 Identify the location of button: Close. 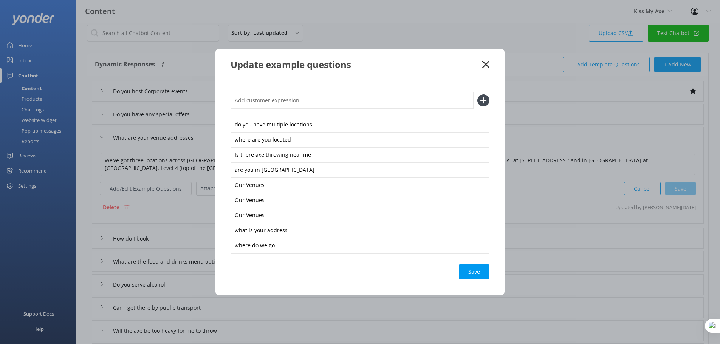
(486, 65).